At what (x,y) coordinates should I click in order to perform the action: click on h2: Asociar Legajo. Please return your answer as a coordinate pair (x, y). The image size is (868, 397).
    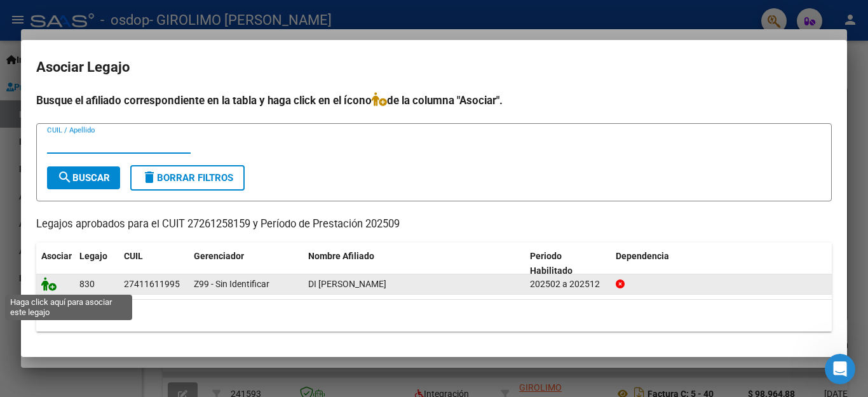
    Looking at the image, I should click on (434, 68).